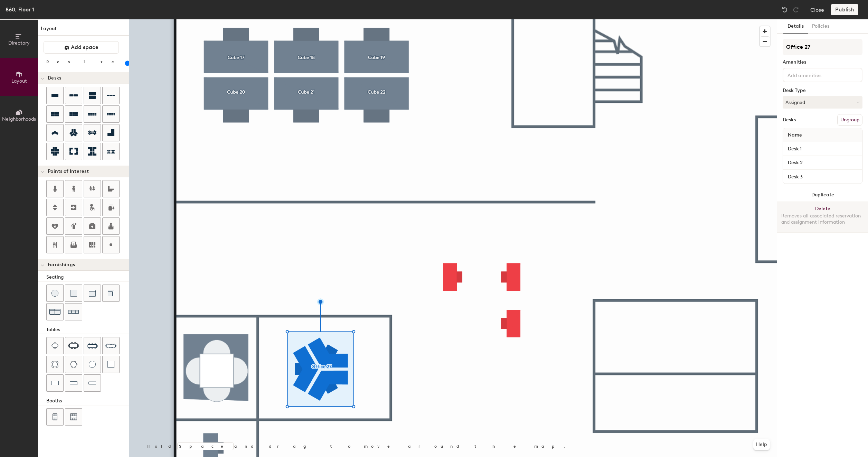 The height and width of the screenshot is (457, 868). Describe the element at coordinates (19, 81) in the screenshot. I see `span: Layout` at that location.